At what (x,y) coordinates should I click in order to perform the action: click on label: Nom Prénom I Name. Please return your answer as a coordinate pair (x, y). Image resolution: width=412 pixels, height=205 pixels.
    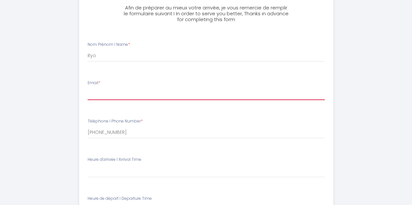
    Looking at the image, I should click on (109, 45).